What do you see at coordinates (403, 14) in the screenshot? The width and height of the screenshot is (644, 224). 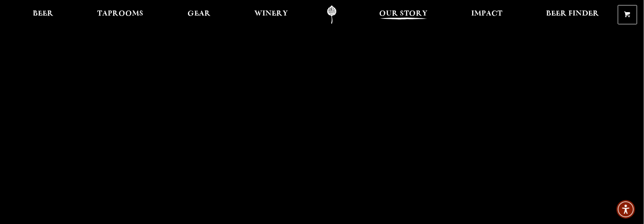 I see `span: Our Story` at bounding box center [403, 14].